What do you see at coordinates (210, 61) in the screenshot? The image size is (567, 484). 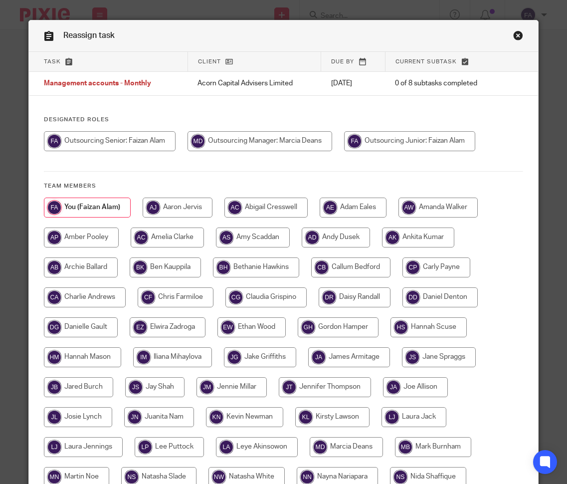 I see `span: Client` at bounding box center [210, 61].